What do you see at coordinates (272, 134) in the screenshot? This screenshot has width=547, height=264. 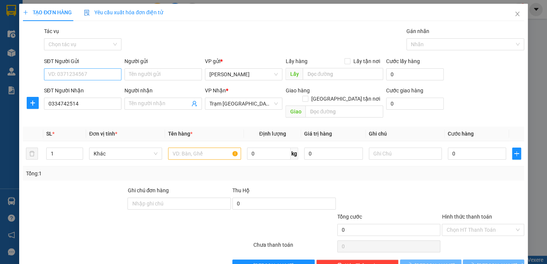 I see `span: Định lượng` at bounding box center [272, 134].